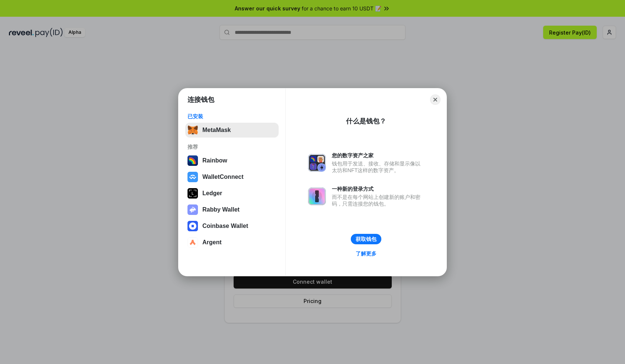 The height and width of the screenshot is (364, 625). What do you see at coordinates (232, 117) in the screenshot?
I see `div: 已安装` at bounding box center [232, 117].